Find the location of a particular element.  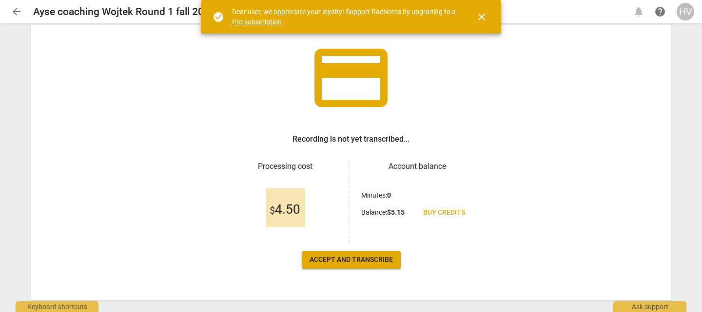

a: Help is located at coordinates (660, 12).